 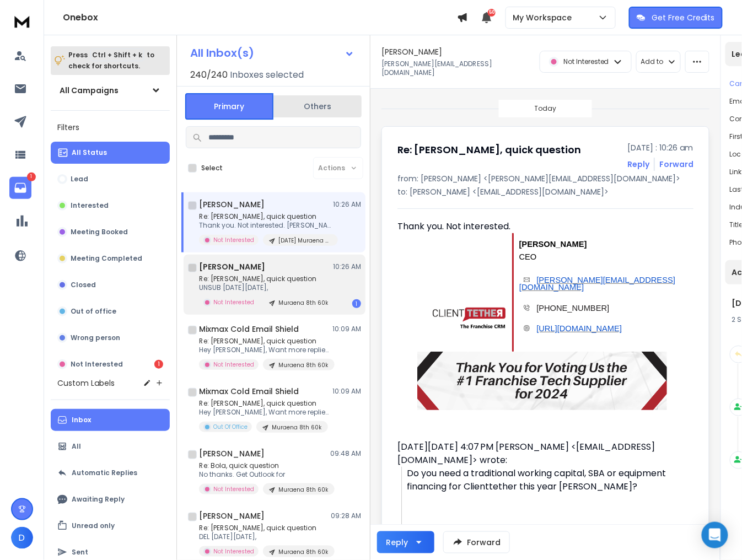 I want to click on button: Primary, so click(x=230, y=106).